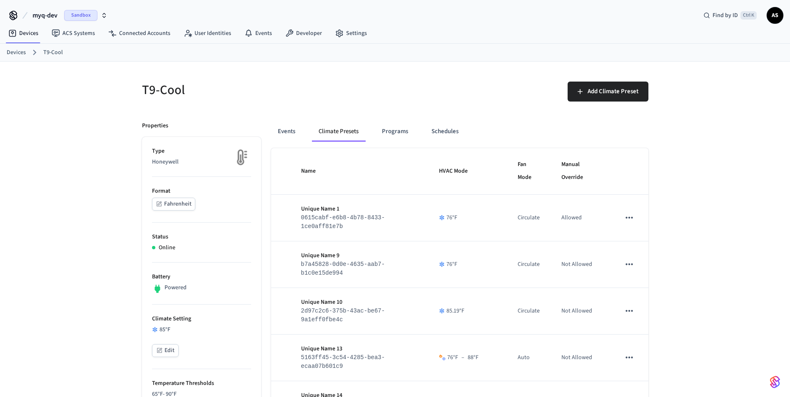  Describe the element at coordinates (241, 157) in the screenshot. I see `img: thermostat_fallback` at that location.